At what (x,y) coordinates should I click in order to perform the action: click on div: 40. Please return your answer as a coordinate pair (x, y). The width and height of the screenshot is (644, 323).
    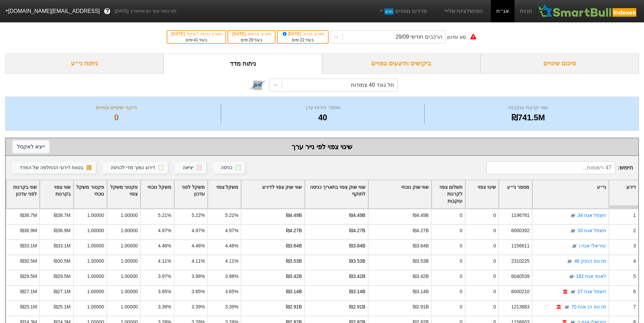
    Looking at the image, I should click on (323, 118).